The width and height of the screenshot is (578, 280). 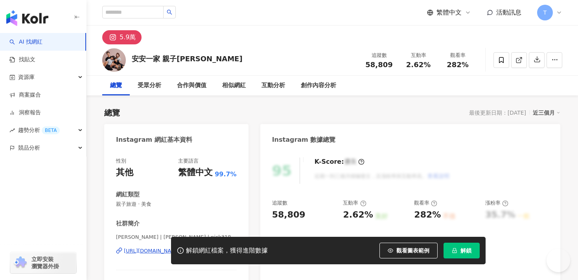 What do you see at coordinates (176, 204) in the screenshot?
I see `span: 親子旅遊 · 美食` at bounding box center [176, 204].